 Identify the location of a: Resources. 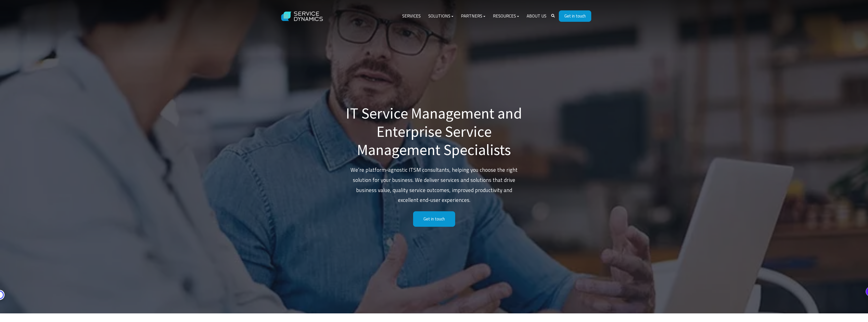
(506, 16).